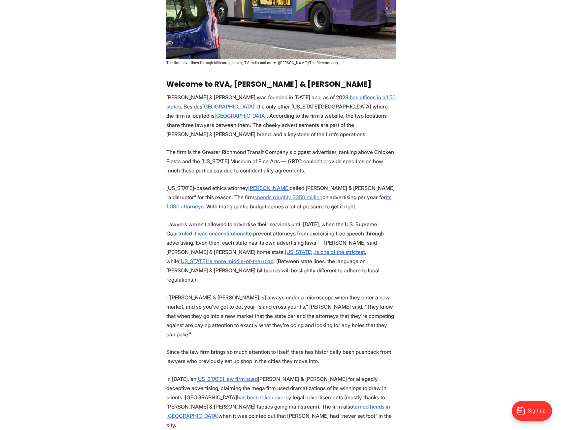  I want to click on p: Since the law firm brings so much attention to itself, there has historically been pushback from ..., so click(281, 356).